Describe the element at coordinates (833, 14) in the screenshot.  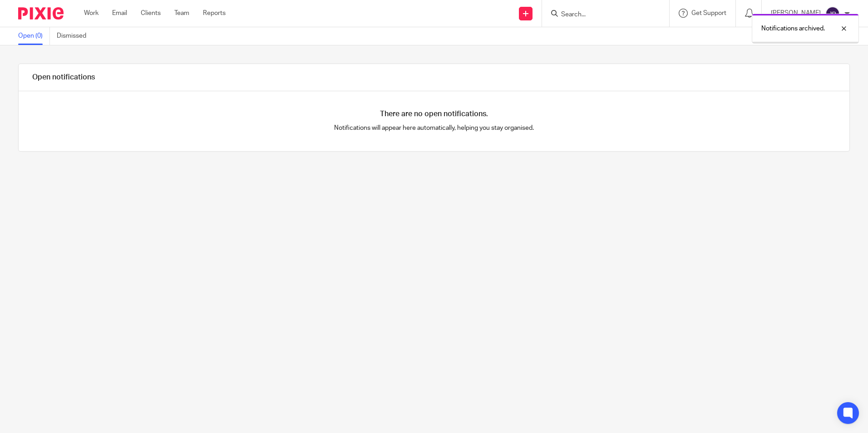
I see `img: svg%3E` at that location.